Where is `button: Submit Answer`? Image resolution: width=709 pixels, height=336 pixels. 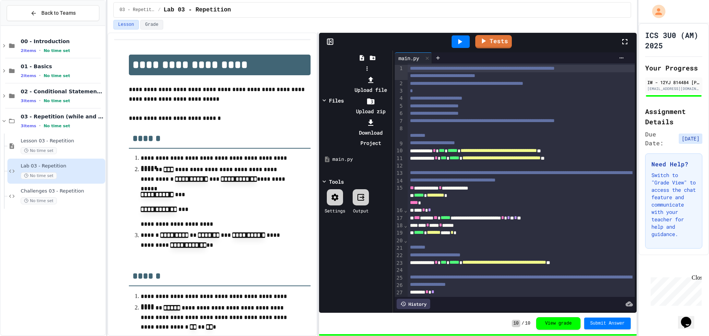 button: Submit Answer is located at coordinates (607, 324).